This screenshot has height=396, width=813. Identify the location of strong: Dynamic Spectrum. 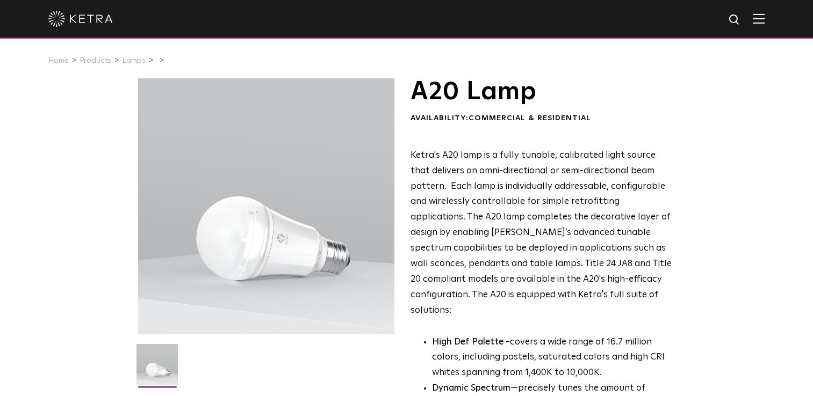
(471, 388).